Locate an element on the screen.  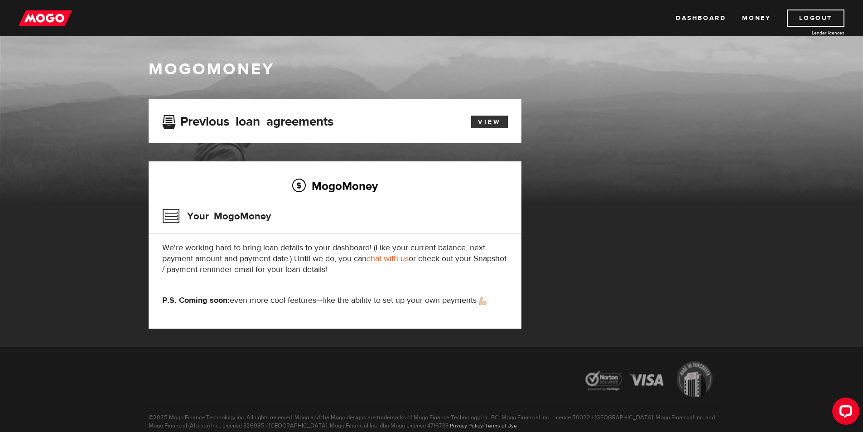
h3: Previous loan agreements is located at coordinates (248, 120).